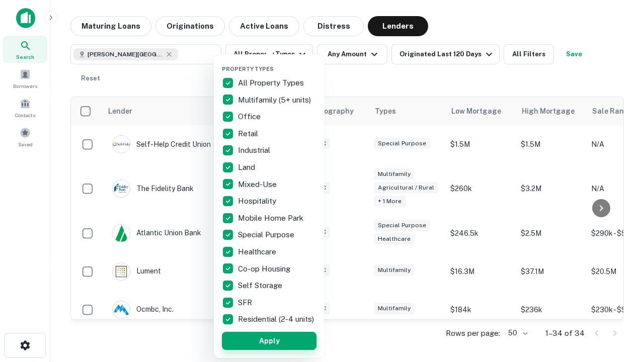 This screenshot has height=362, width=644. What do you see at coordinates (269, 341) in the screenshot?
I see `button: Apply` at bounding box center [269, 341].